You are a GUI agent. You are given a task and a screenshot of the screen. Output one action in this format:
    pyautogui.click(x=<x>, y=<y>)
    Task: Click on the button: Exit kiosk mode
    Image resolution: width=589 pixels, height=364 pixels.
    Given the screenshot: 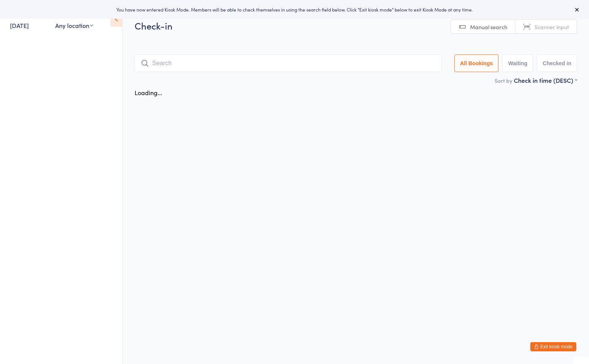 What is the action you would take?
    pyautogui.click(x=553, y=347)
    